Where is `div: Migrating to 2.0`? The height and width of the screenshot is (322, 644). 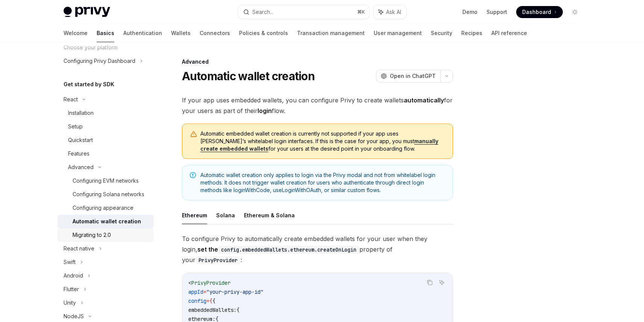
div: Migrating to 2.0 is located at coordinates (91, 235).